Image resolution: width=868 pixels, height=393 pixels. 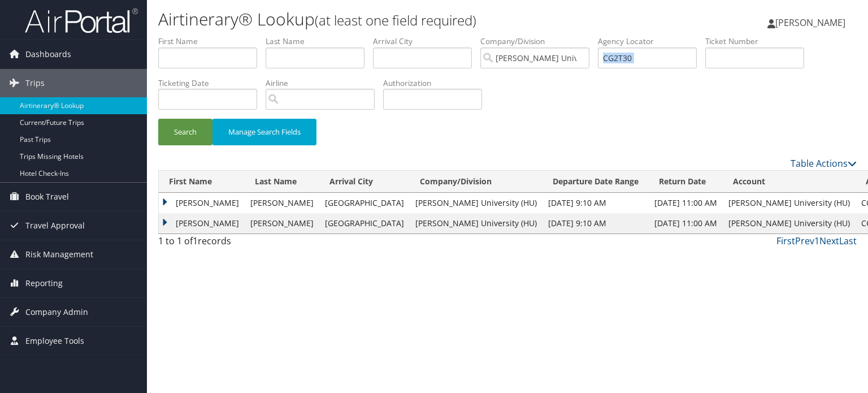 I want to click on th: Arrival City: activate to sort column ascending, so click(x=365, y=181).